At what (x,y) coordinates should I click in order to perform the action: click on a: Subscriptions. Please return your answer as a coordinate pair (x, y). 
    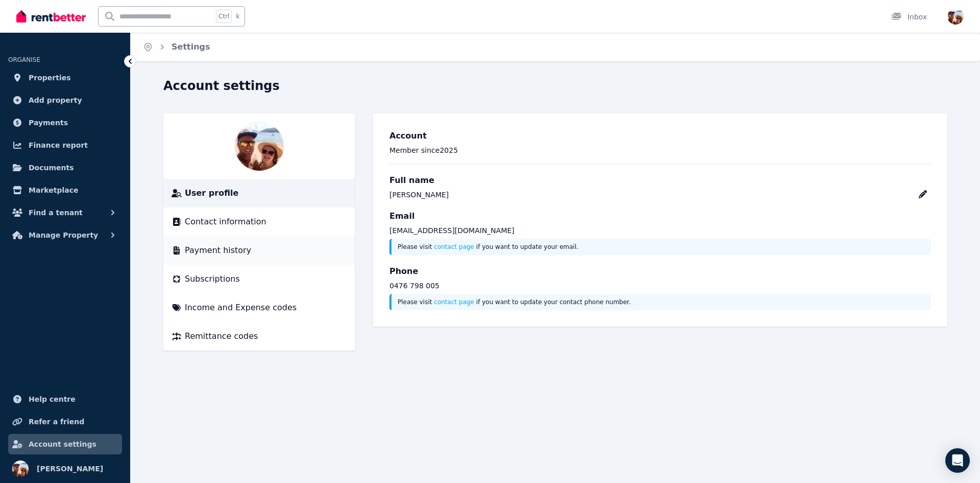
    Looking at the image, I should click on (259, 279).